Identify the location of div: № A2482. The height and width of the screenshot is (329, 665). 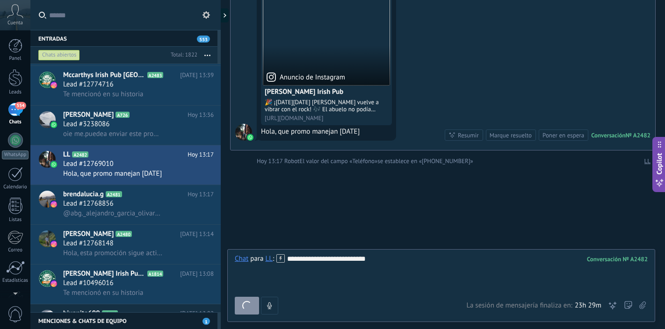
(638, 135).